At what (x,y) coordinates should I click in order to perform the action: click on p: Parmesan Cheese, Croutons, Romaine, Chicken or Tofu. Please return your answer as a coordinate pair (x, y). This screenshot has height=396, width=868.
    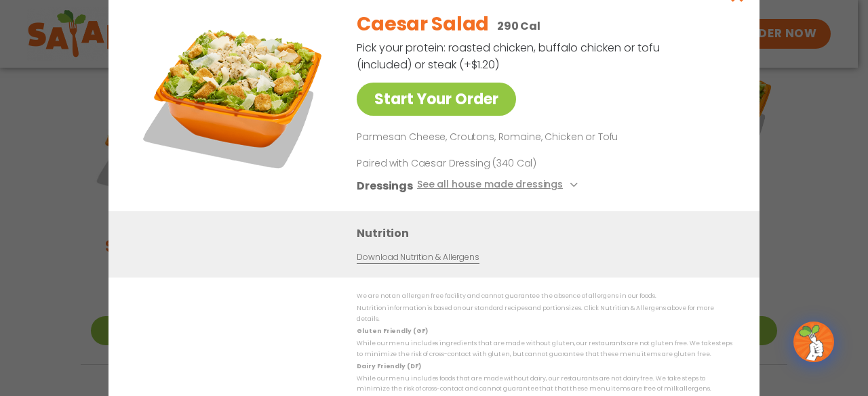
    Looking at the image, I should click on (542, 138).